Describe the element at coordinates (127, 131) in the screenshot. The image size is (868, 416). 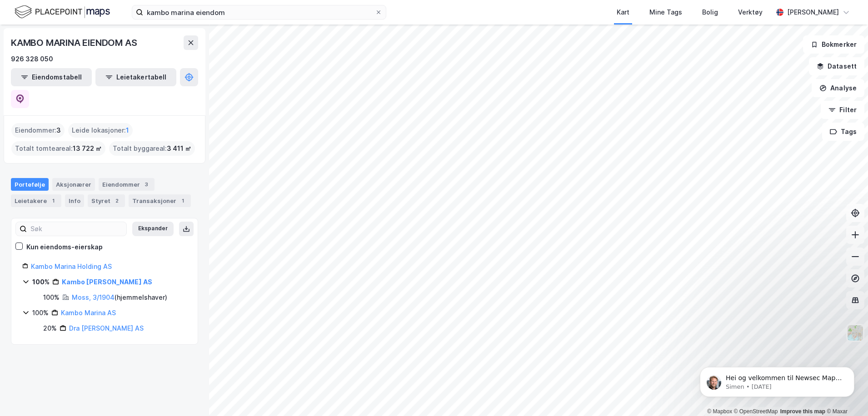
I see `span: 1` at that location.